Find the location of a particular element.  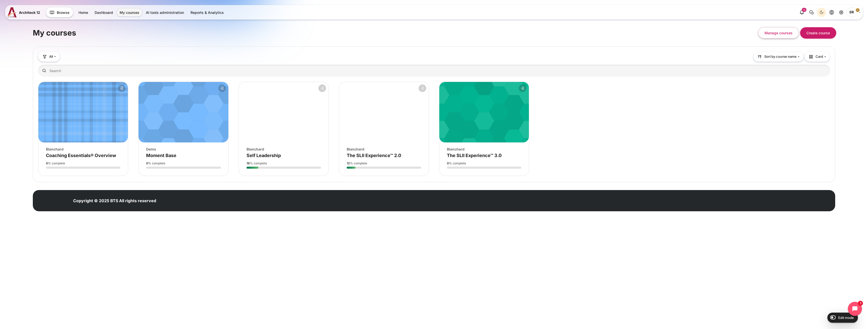

a: AI tools administration is located at coordinates (165, 12).